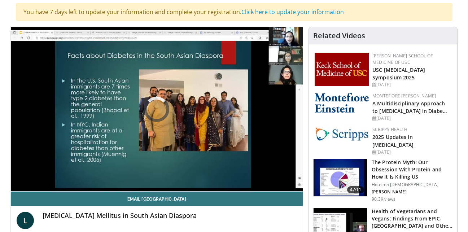 The height and width of the screenshot is (232, 468). Describe the element at coordinates (342, 69) in the screenshot. I see `img: 7b941f1f-d101-407a-8bfa-07bd47db01ba.png.150x105_q85_autocrop_double_scale_upscale_version-0.2.jpg` at that location.